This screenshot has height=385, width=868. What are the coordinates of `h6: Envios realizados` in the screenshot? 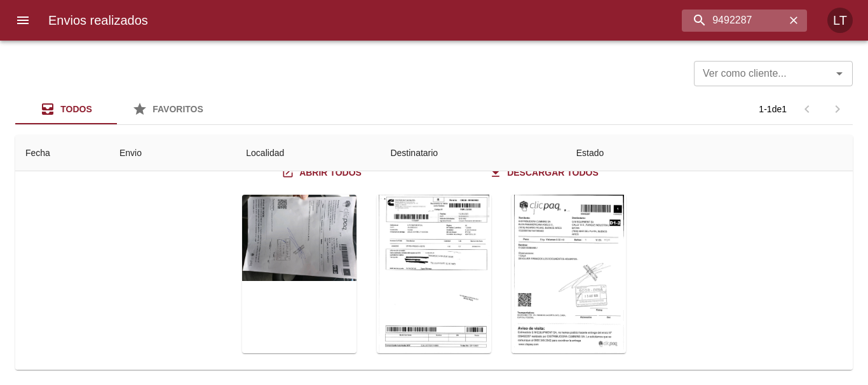 It's located at (98, 20).